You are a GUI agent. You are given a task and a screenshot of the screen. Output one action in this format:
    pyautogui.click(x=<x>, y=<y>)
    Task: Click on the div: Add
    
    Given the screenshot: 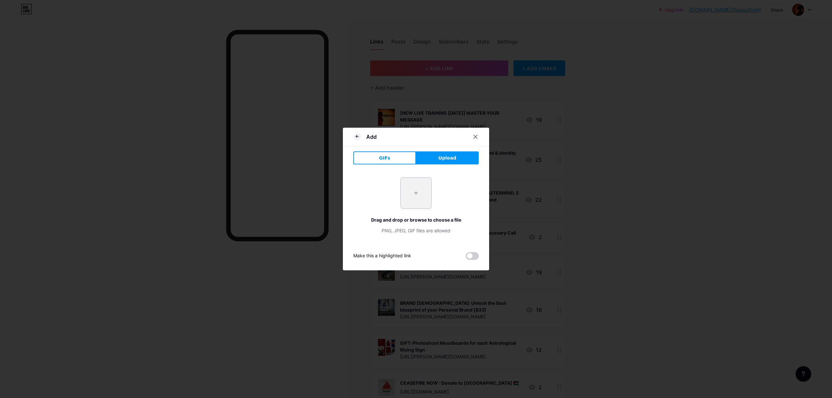 What is the action you would take?
    pyautogui.click(x=372, y=137)
    